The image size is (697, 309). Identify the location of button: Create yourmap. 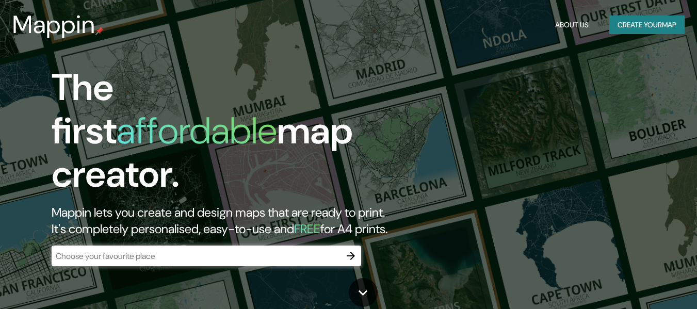
(647, 25).